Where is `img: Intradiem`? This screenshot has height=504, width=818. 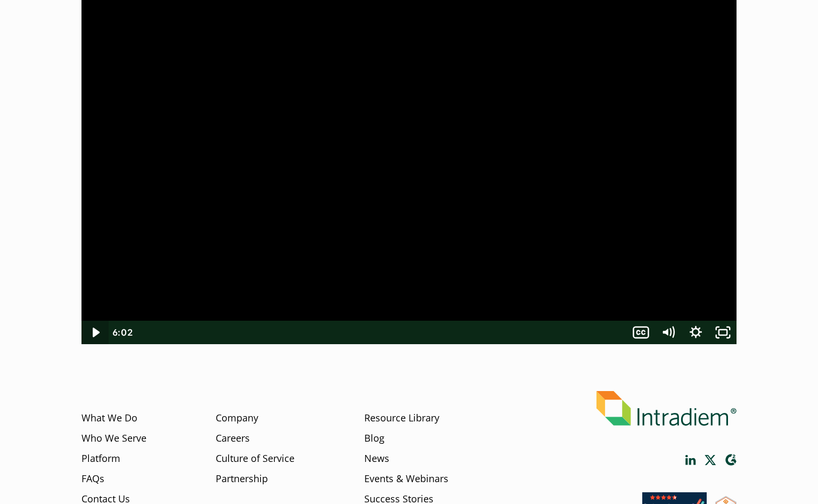
img: Intradiem is located at coordinates (666, 408).